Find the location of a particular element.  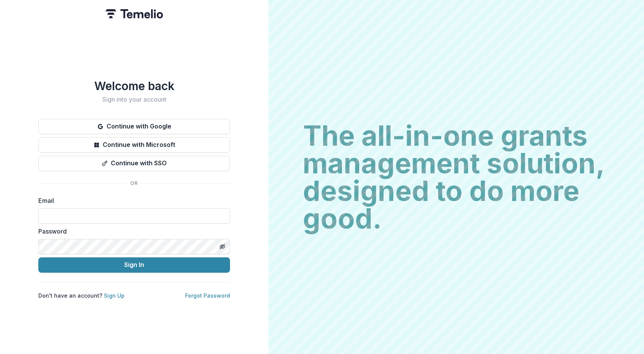

a: Forgot Password is located at coordinates (207, 295).